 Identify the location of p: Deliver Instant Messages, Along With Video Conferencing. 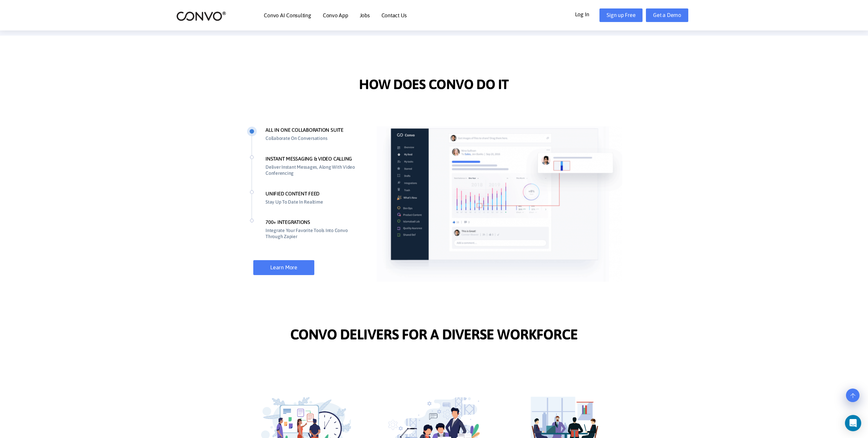
(312, 169).